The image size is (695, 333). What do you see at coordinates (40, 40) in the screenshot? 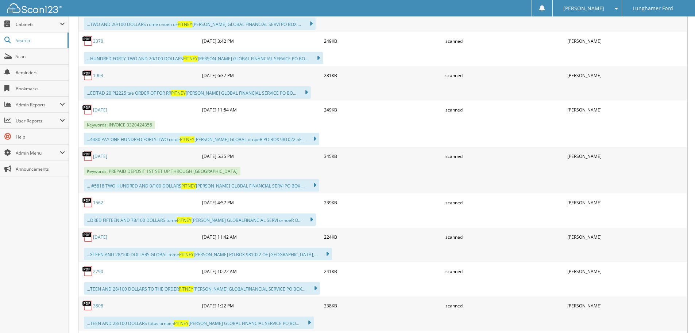
I see `span: Search` at bounding box center [40, 40].